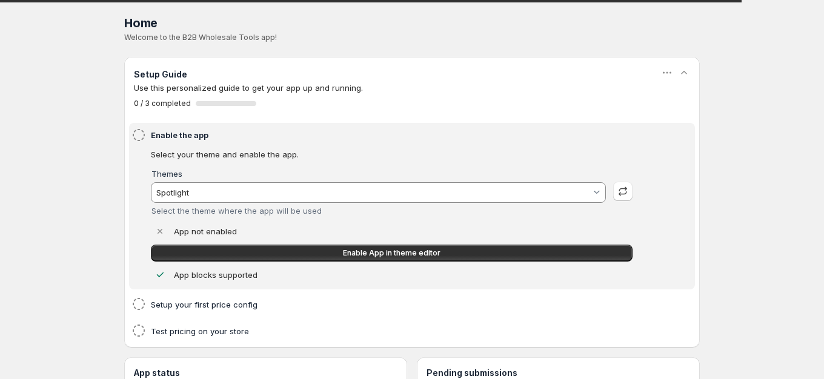 The image size is (824, 379). Describe the element at coordinates (393, 332) in the screenshot. I see `h4: Test pricing on your store` at that location.